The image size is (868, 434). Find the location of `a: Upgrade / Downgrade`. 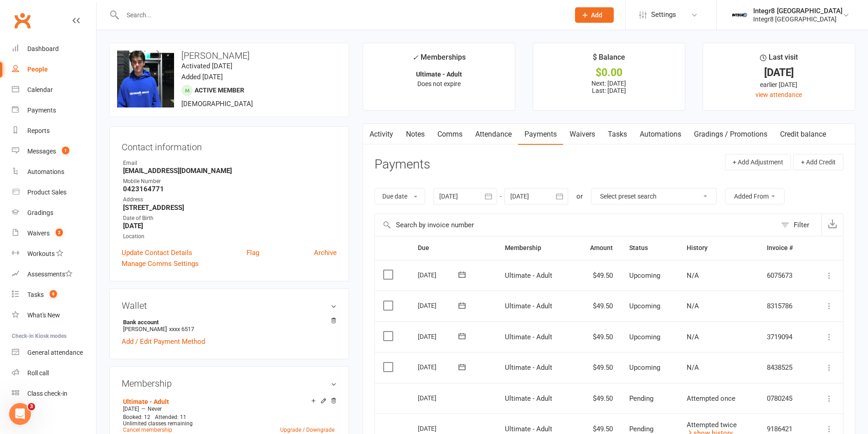

a: Upgrade / Downgrade is located at coordinates (308, 430).